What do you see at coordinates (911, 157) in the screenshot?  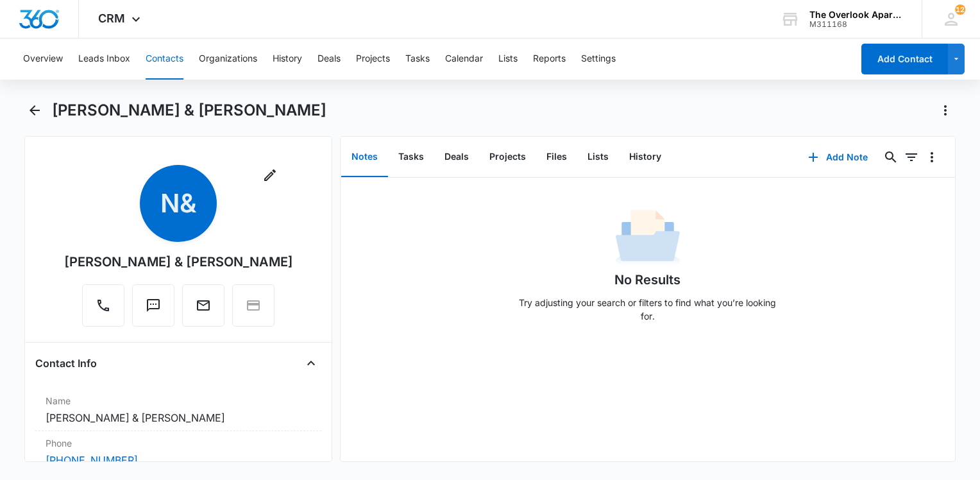 I see `button: Filters` at bounding box center [911, 157].